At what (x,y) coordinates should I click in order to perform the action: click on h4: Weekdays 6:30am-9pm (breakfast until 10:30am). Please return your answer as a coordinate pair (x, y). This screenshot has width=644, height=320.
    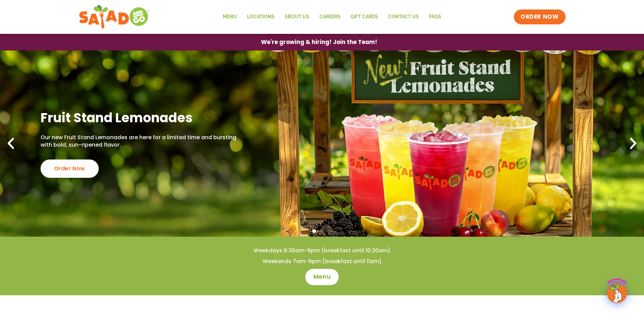
    Looking at the image, I should click on (322, 250).